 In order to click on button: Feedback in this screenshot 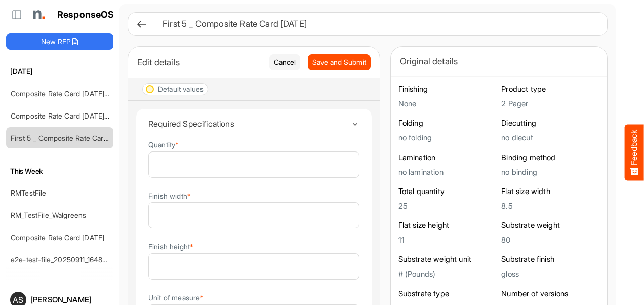, I will do `click(634, 152)`.